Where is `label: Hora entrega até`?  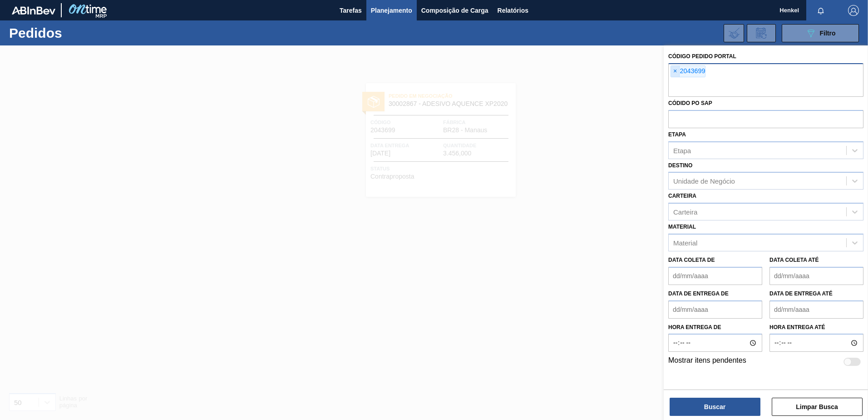
label: Hora entrega até is located at coordinates (817, 327).